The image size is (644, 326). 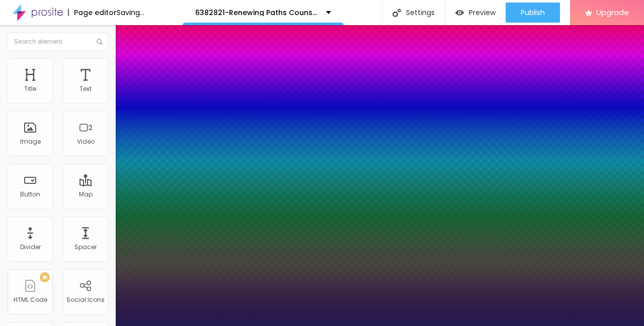 I want to click on button: Preview, so click(x=476, y=13).